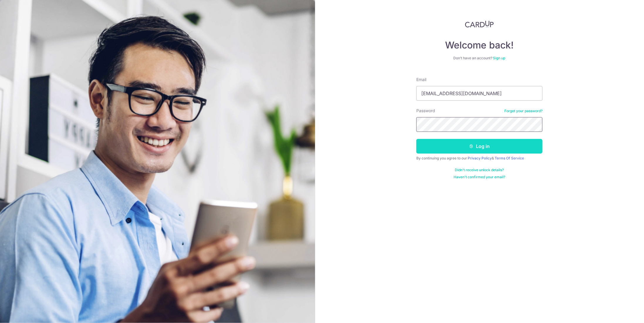  What do you see at coordinates (479, 147) in the screenshot?
I see `button: Log in` at bounding box center [479, 147].